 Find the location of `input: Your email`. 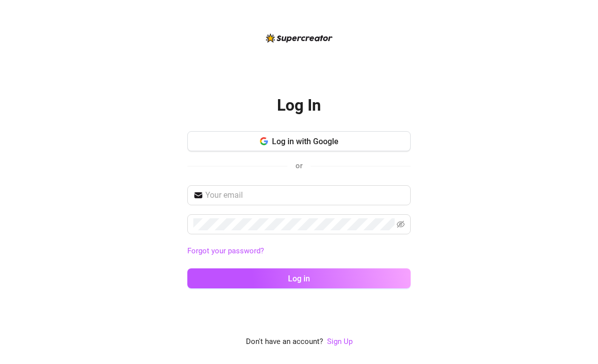

input: Your email is located at coordinates (305, 195).